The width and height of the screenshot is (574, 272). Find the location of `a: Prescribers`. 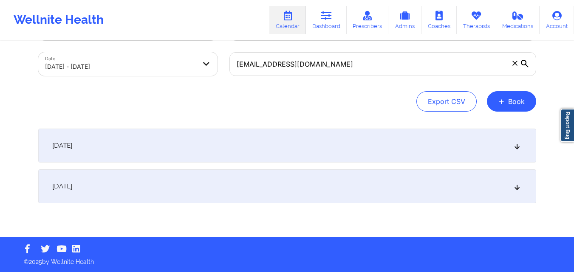

a: Prescribers is located at coordinates (367, 20).